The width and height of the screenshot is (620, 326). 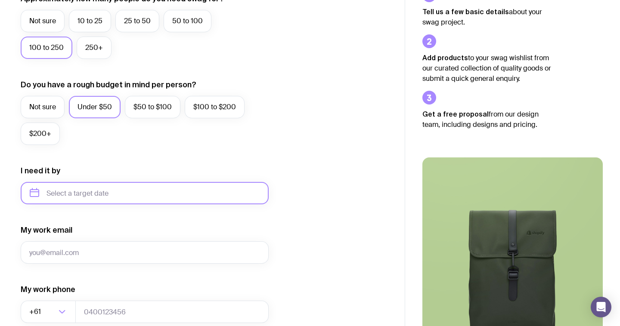 I want to click on label: 10 to 25, so click(x=90, y=21).